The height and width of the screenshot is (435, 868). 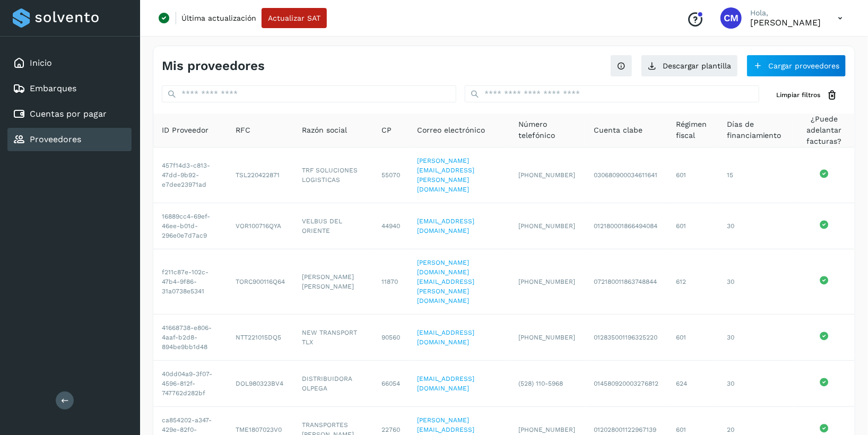 I want to click on span: Días de financiamiento, so click(x=756, y=130).